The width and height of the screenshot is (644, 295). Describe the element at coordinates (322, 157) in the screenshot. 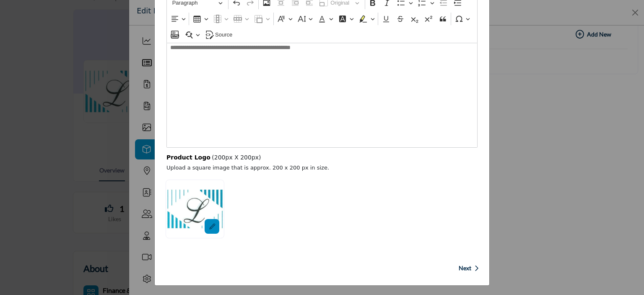

I see `div: (200px X 200px)` at that location.